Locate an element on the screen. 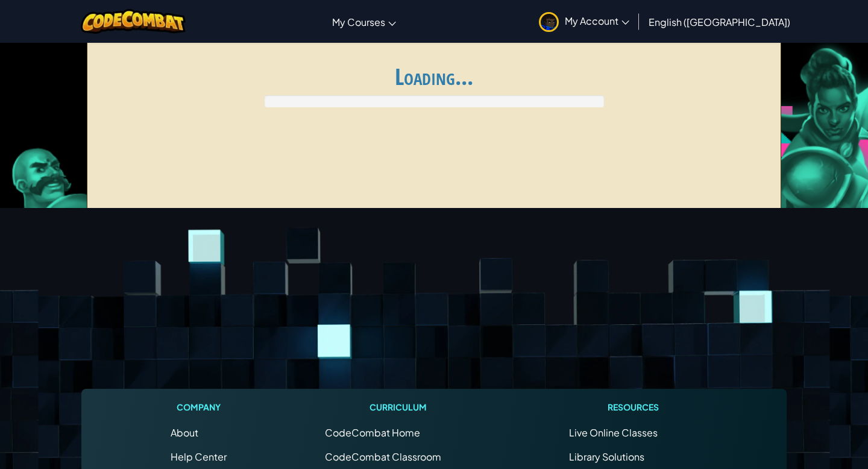  a: Library Solutions is located at coordinates (606, 456).